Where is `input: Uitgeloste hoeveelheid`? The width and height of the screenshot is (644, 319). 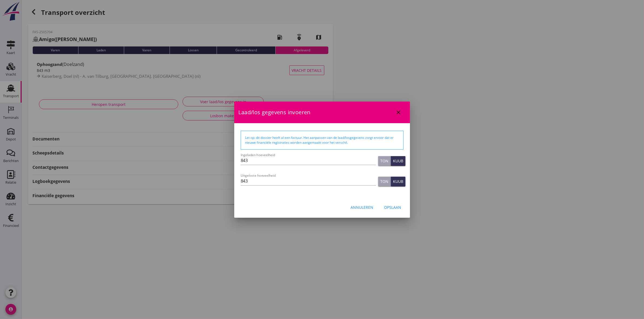
input: Uitgeloste hoeveelheid is located at coordinates (309, 181).